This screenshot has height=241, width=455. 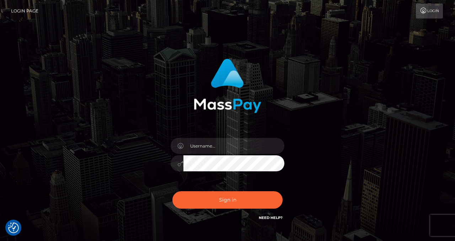 What do you see at coordinates (14, 228) in the screenshot?
I see `img: Revisit consent button` at bounding box center [14, 228].